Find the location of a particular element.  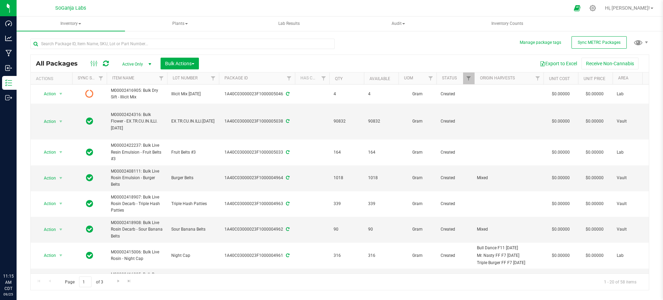

a: Inventory Counts is located at coordinates (507, 24).